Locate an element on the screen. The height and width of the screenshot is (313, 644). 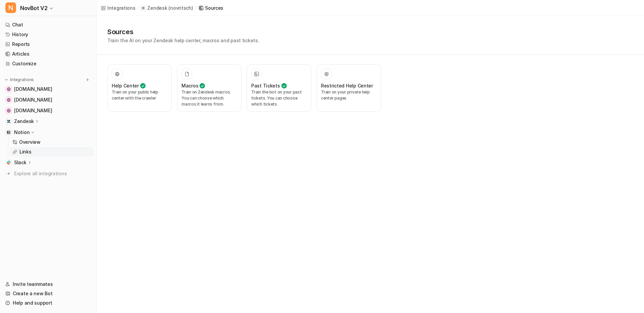
span: Explore all integrations is located at coordinates (52, 173).